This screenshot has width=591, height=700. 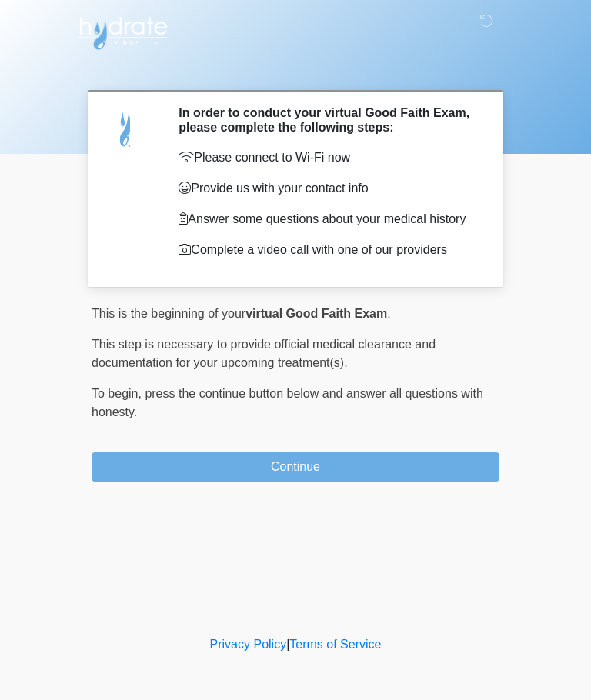 What do you see at coordinates (316, 313) in the screenshot?
I see `strong: virtual Good Faith Exam` at bounding box center [316, 313].